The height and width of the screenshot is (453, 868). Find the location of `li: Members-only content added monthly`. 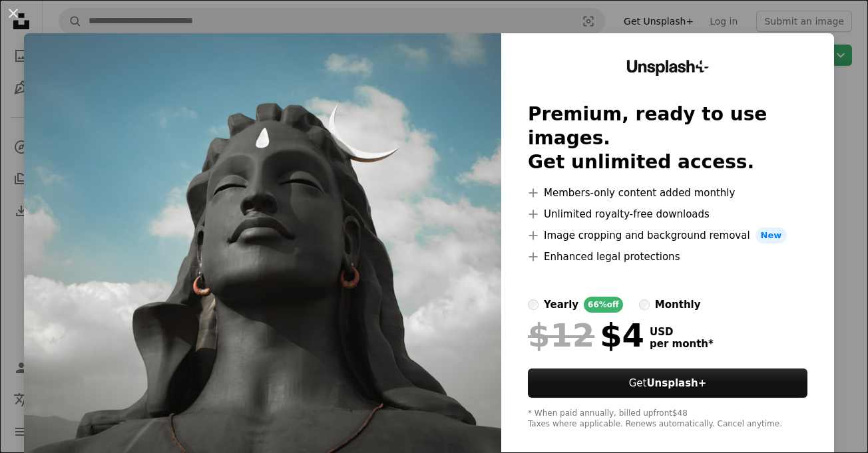

li: Members-only content added monthly is located at coordinates (667, 193).